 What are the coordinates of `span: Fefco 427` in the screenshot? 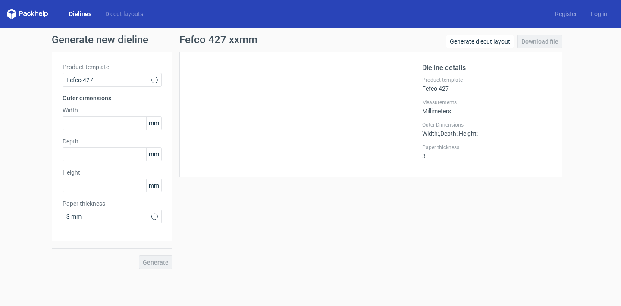 It's located at (109, 80).